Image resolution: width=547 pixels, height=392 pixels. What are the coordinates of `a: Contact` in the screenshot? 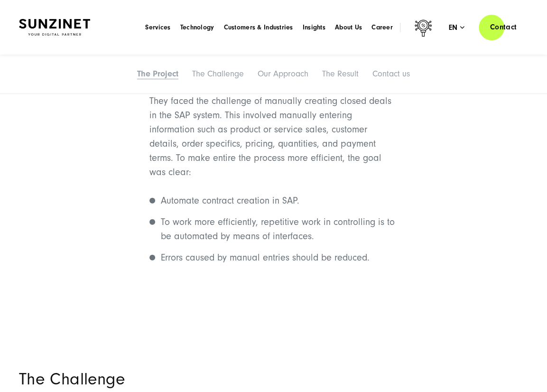 It's located at (503, 27).